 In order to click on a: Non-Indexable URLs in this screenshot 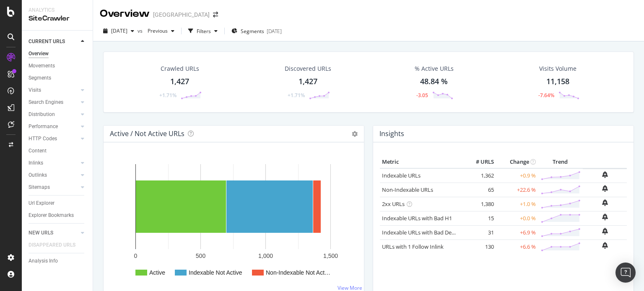, I will do `click(407, 190)`.